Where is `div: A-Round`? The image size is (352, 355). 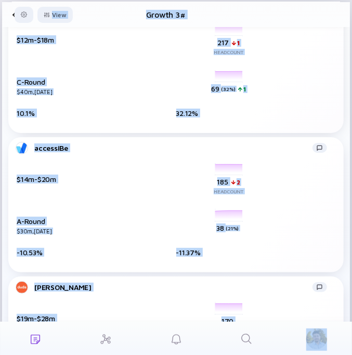 div: A-Round is located at coordinates (96, 226).